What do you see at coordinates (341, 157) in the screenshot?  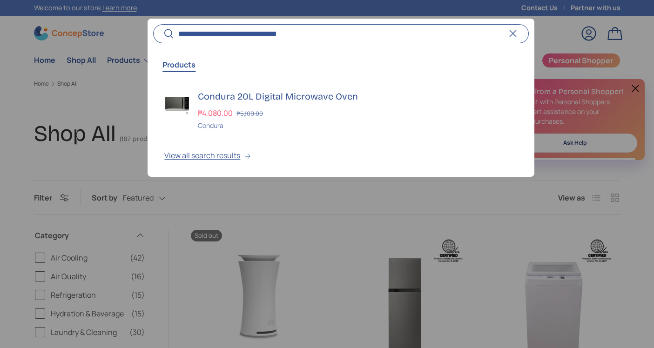 I see `button: View all search results` at bounding box center [341, 157].